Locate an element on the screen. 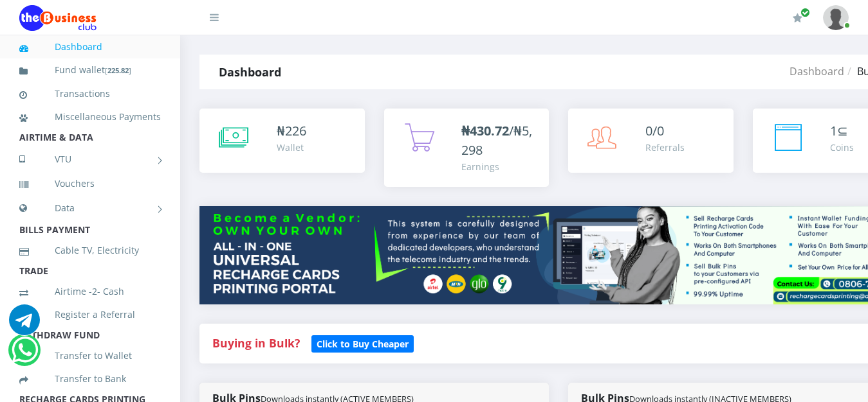  i: Renew/Upgrade Subscription is located at coordinates (797, 18).